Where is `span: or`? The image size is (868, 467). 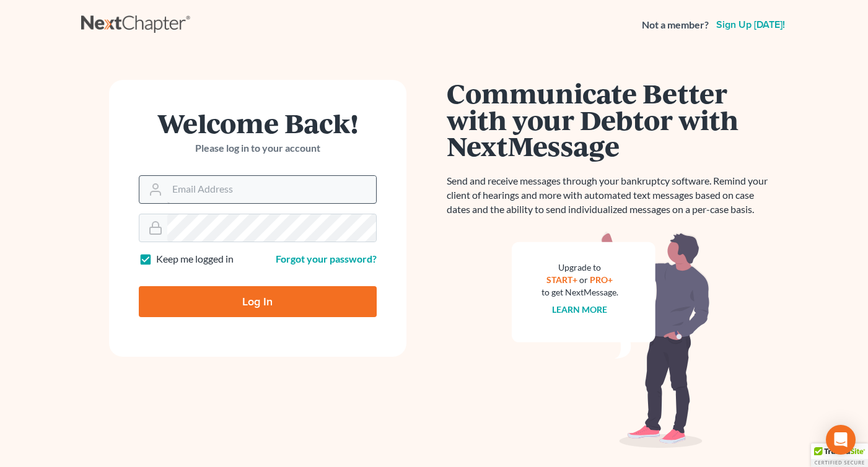
span: or is located at coordinates (584, 280).